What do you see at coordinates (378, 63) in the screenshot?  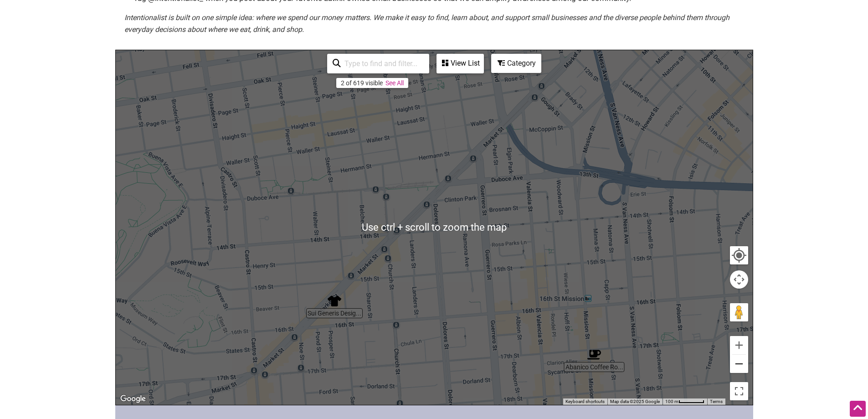 I see `div: Type to search and filter` at bounding box center [378, 63].